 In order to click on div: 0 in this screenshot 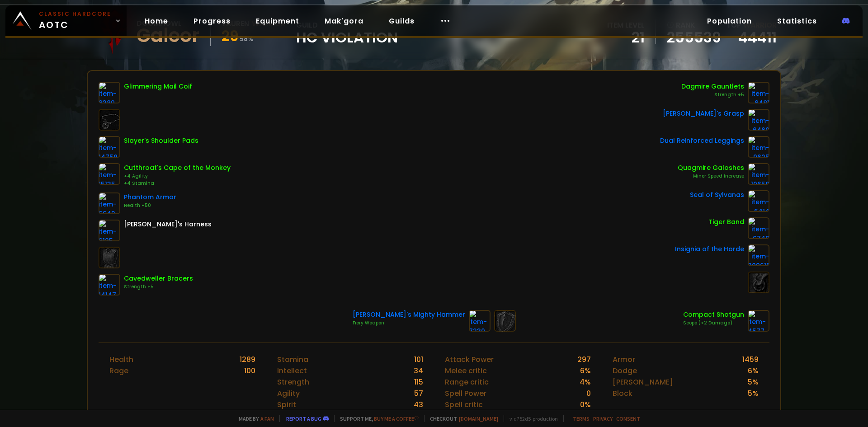, I will do `click(588, 393)`.